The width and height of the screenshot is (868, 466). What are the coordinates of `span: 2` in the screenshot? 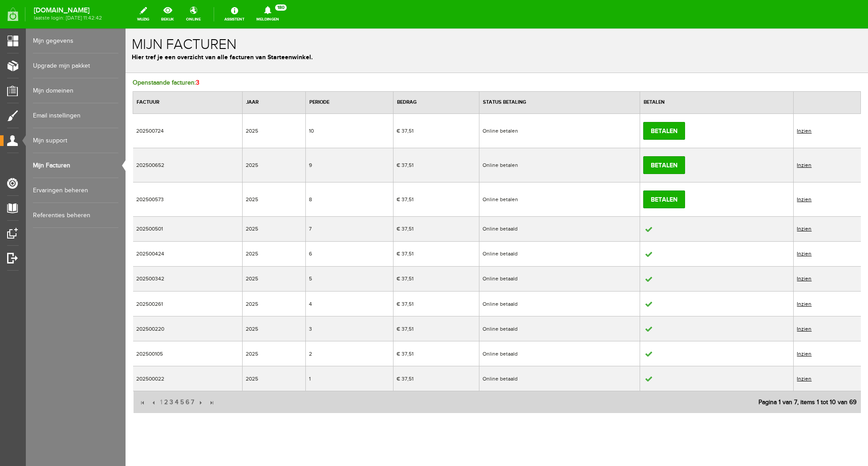 It's located at (40, 373).